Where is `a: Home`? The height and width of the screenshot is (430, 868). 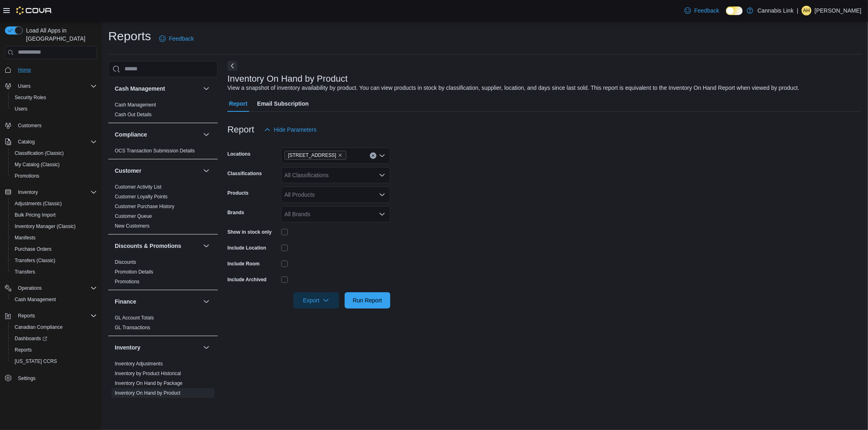
a: Home is located at coordinates (24, 70).